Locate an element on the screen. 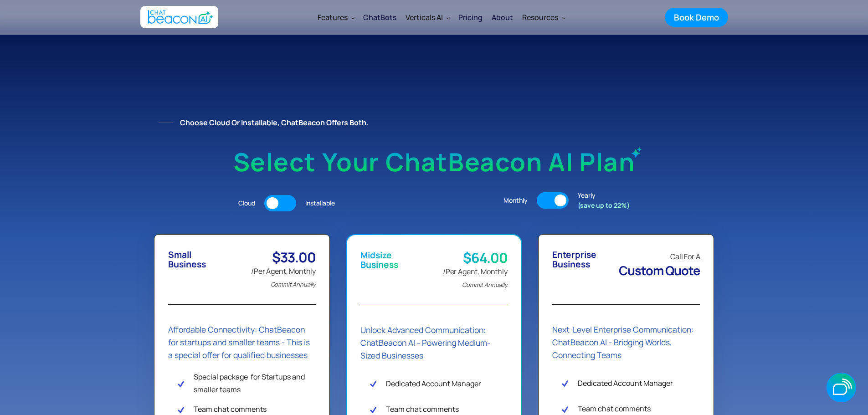 The image size is (868, 415). h1: Select your ChatBeacon AI plan is located at coordinates (434, 162).